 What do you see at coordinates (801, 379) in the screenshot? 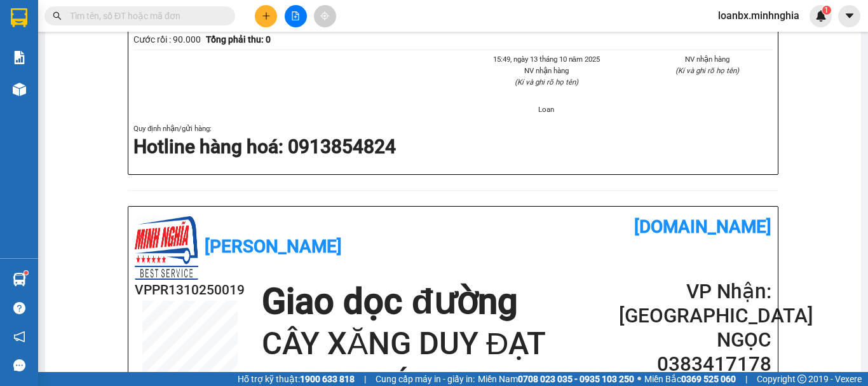
I see `span: copyright` at bounding box center [801, 379].